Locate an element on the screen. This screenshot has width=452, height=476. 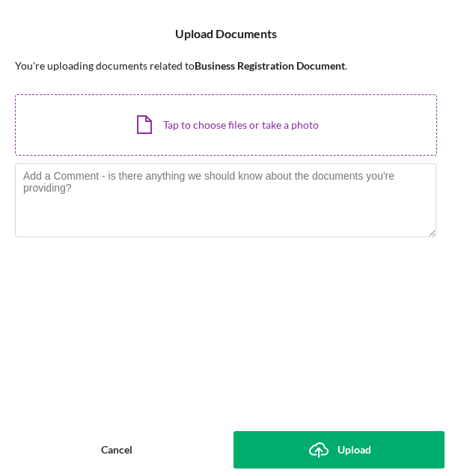
button: Upload is located at coordinates (339, 450).